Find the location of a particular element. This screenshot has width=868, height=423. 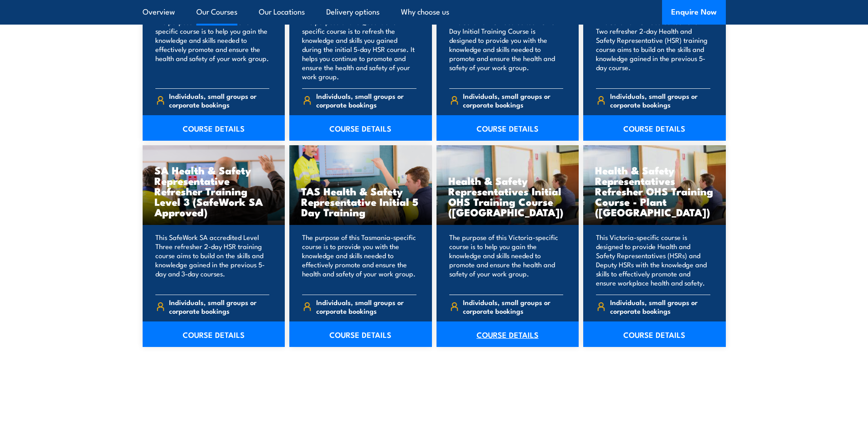

p: This SafeWork SA accredited Level Two refresher 2-day Health and Safety Representative (HSR) trai... is located at coordinates (653, 49).